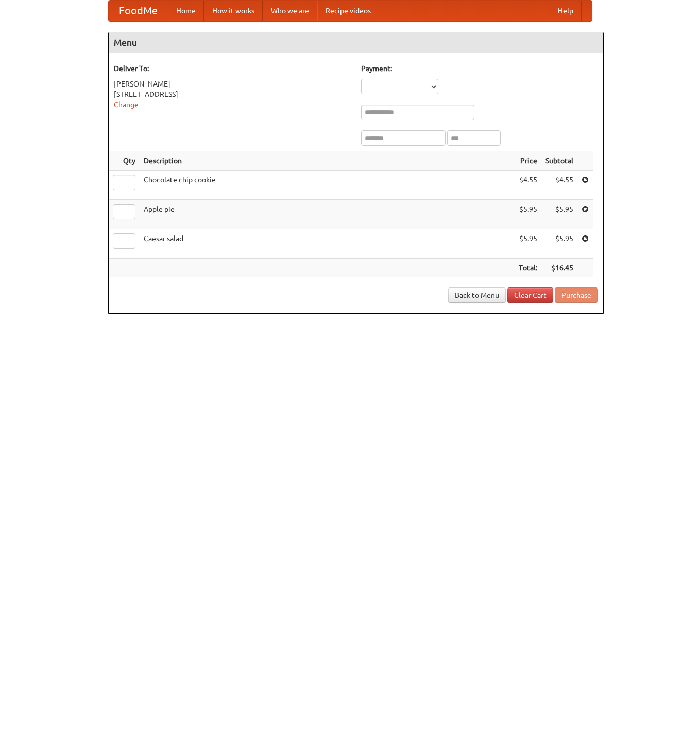  What do you see at coordinates (356, 43) in the screenshot?
I see `h4: Menu` at bounding box center [356, 43].